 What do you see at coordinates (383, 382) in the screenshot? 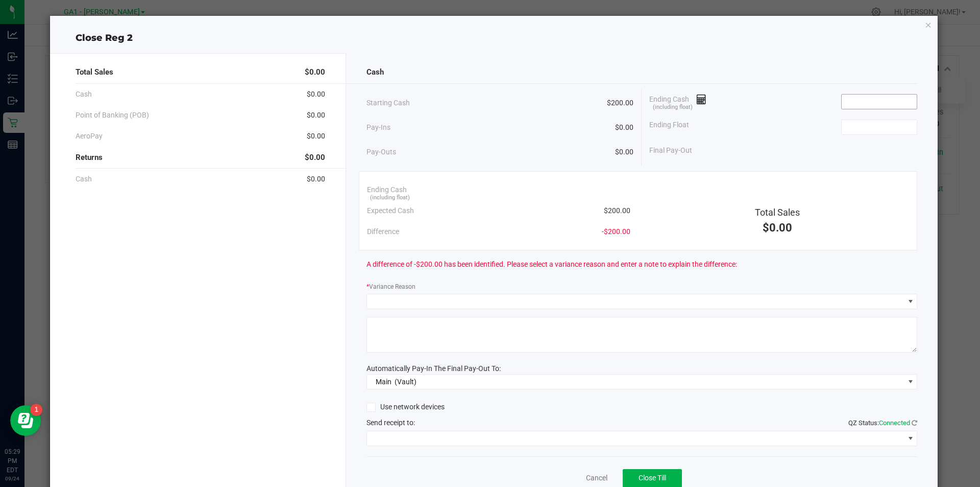
I see `span: Main` at bounding box center [383, 382].